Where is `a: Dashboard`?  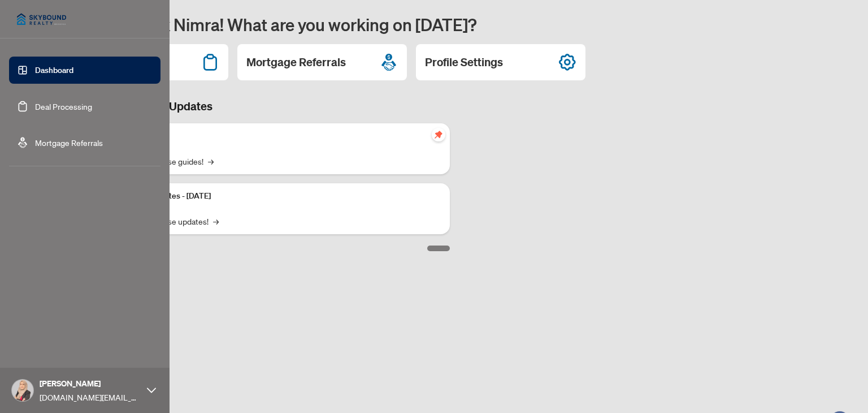
a: Dashboard is located at coordinates (54, 70).